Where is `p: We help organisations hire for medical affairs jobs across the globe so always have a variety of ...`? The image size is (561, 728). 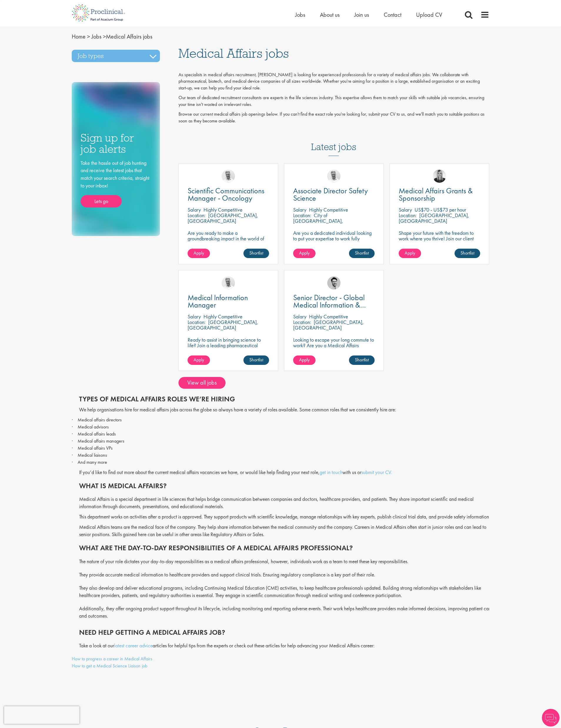
p: We help organisations hire for medical affairs jobs across the globe so always have a variety of ... is located at coordinates (287, 410).